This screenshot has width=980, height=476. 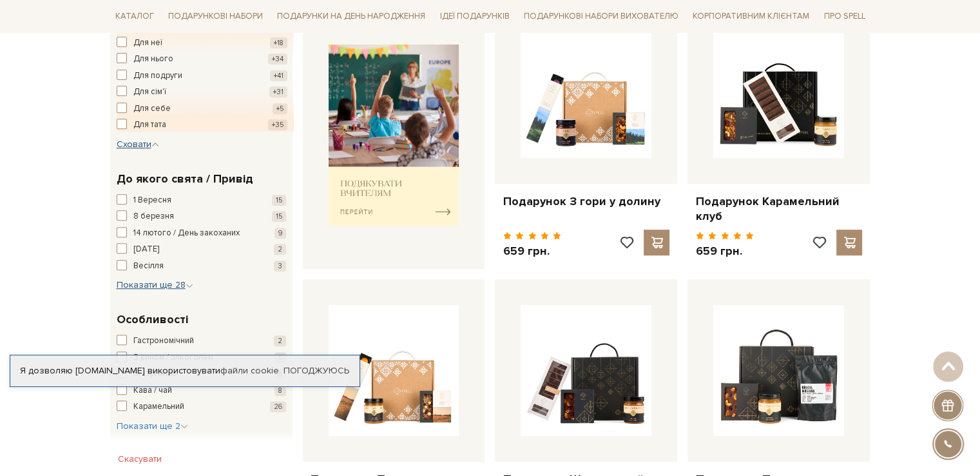 What do you see at coordinates (153, 216) in the screenshot?
I see `span: 8 березня` at bounding box center [153, 216].